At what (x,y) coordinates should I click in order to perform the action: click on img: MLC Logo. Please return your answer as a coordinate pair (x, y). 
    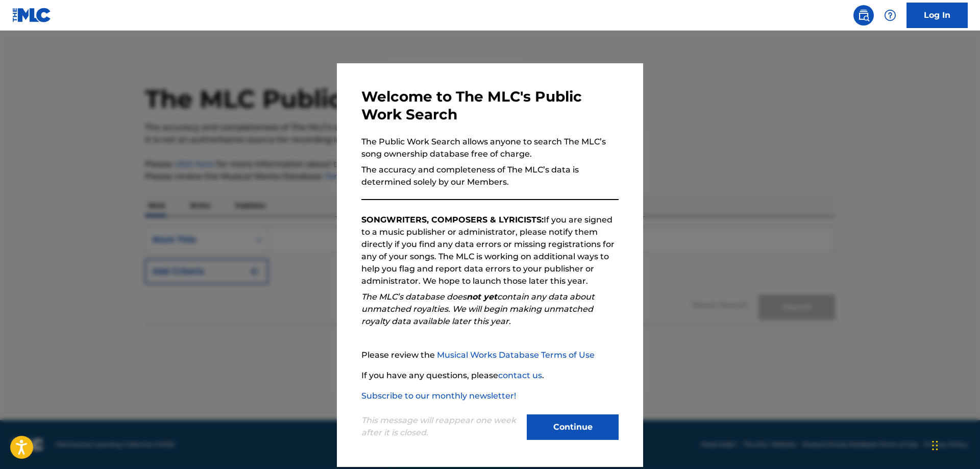
    Looking at the image, I should click on (32, 15).